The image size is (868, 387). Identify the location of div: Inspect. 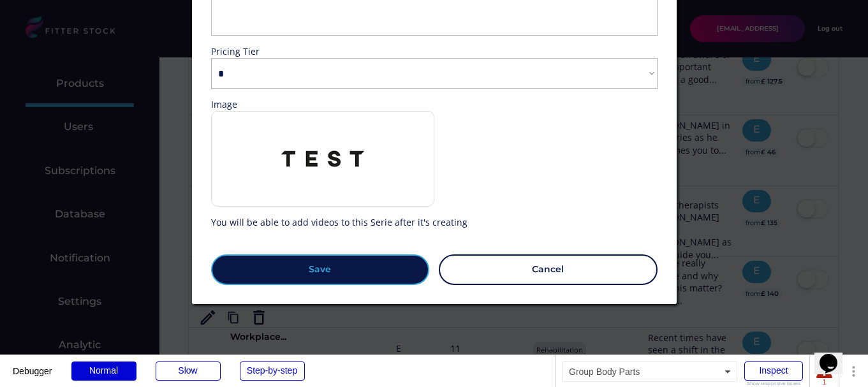
(774, 371).